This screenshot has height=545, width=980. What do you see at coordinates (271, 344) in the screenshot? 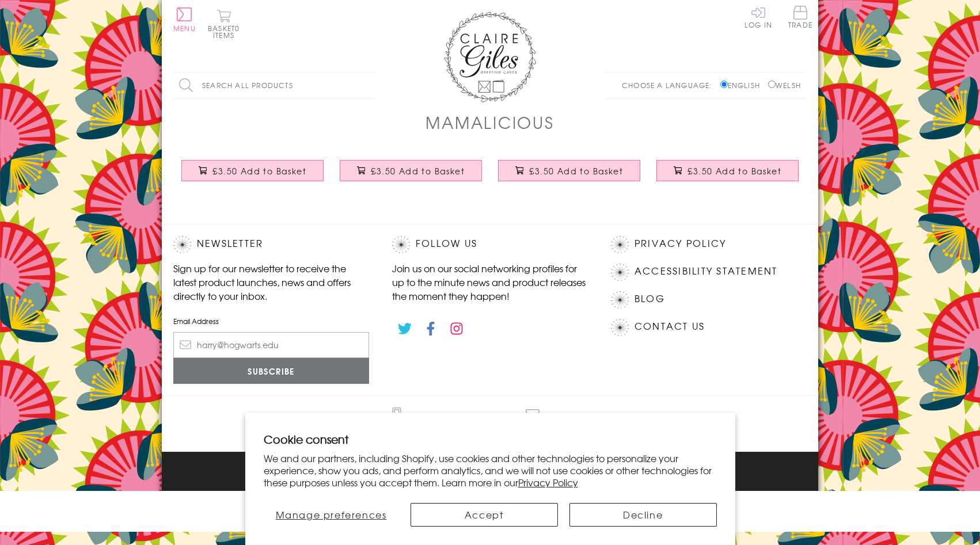
I see `input: harry@hogwarts.edu` at bounding box center [271, 344].